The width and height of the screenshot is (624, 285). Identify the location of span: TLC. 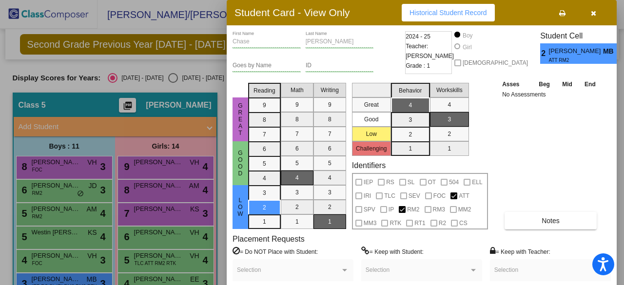
(390, 196).